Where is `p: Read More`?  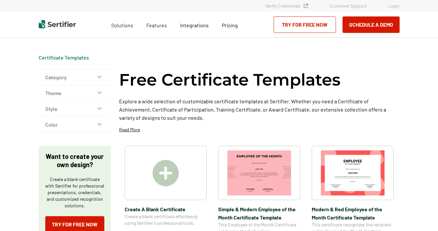
p: Read More is located at coordinates (130, 129).